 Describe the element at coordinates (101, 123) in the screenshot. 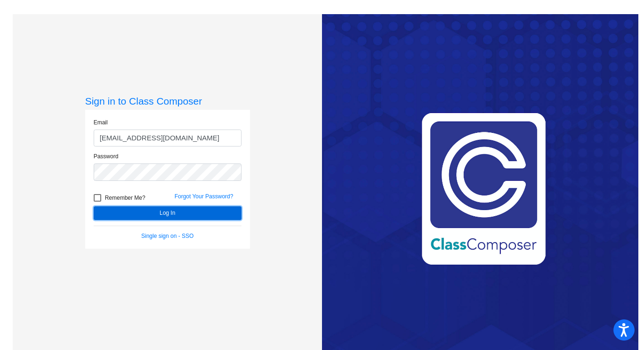

I see `label: Email` at that location.